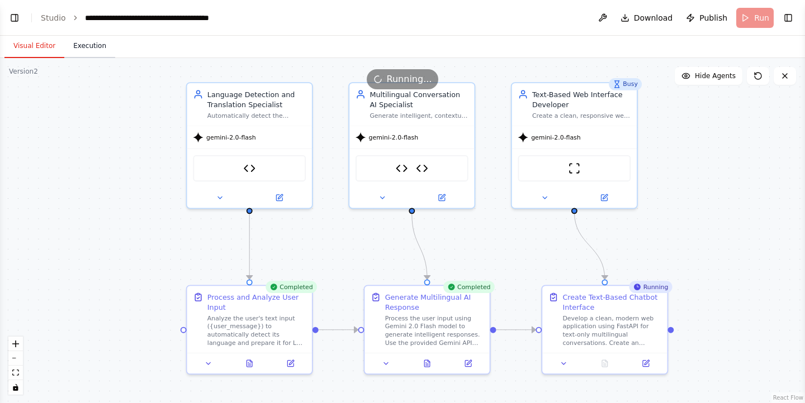 This screenshot has width=805, height=403. I want to click on div: Process and Analyze User Input, so click(256, 302).